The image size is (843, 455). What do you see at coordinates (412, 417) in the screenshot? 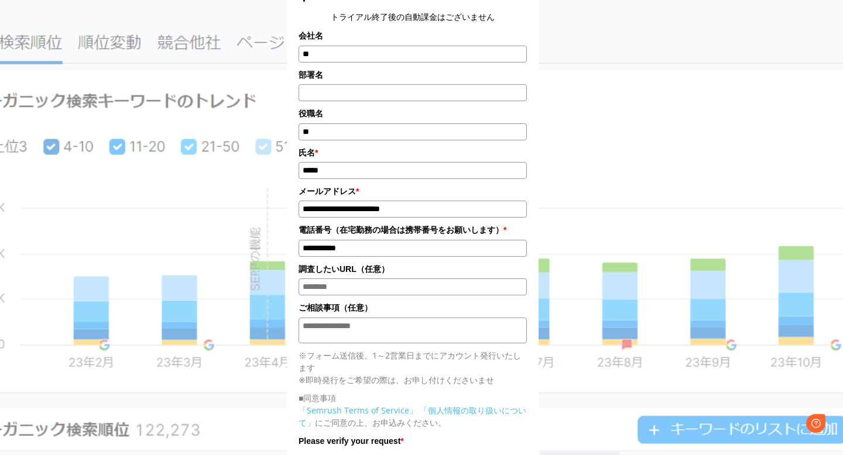
I see `a: 「個人情報の取り扱いについて」` at bounding box center [412, 417].